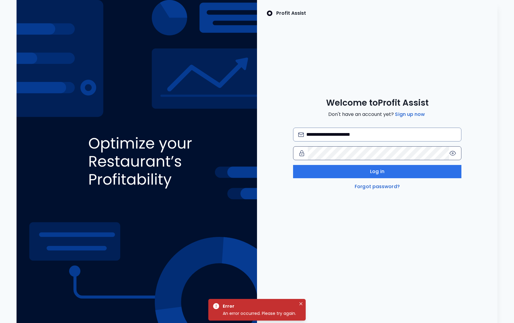 Image resolution: width=514 pixels, height=323 pixels. What do you see at coordinates (410, 114) in the screenshot?
I see `a: Sign up now` at bounding box center [410, 114].